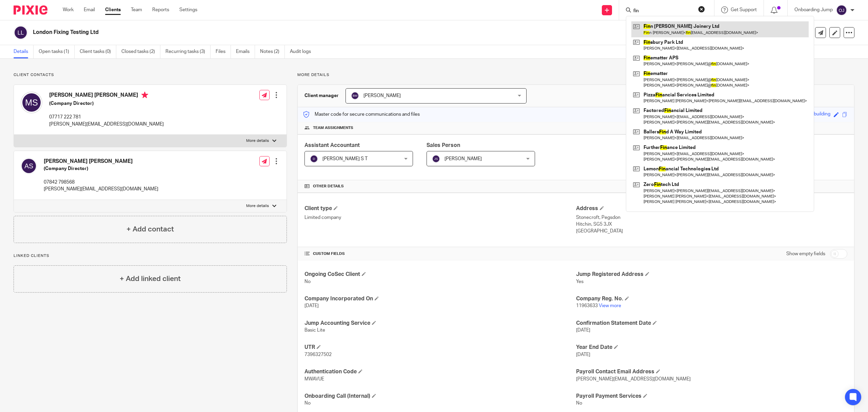 The width and height of the screenshot is (868, 412). Describe the element at coordinates (150, 279) in the screenshot. I see `h4: + Add linked client` at that location.